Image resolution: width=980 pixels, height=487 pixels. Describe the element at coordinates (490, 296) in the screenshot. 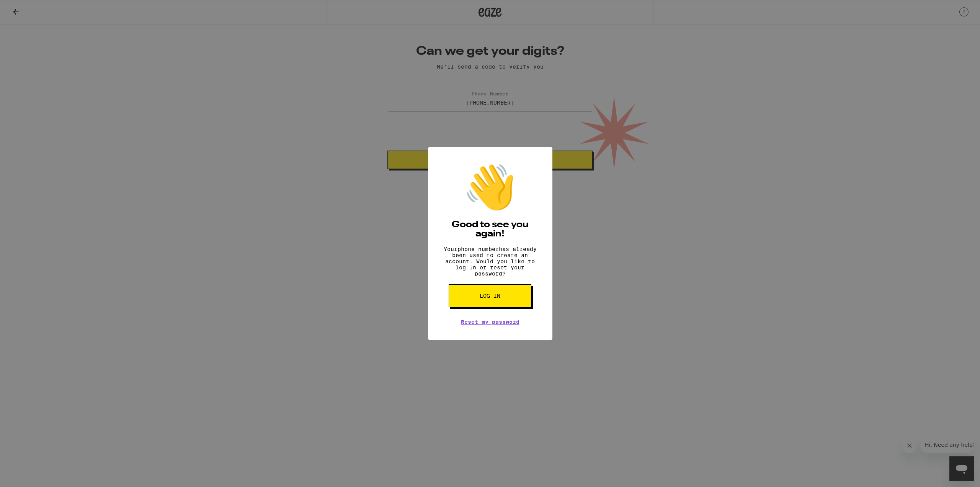

I see `button: Log in` at that location.